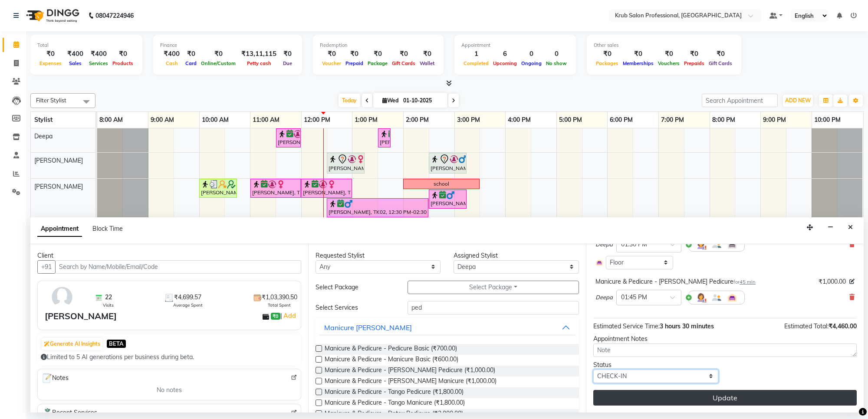 Image resolution: width=868 pixels, height=419 pixels. What do you see at coordinates (724, 397) in the screenshot?
I see `button: Update` at bounding box center [724, 397].